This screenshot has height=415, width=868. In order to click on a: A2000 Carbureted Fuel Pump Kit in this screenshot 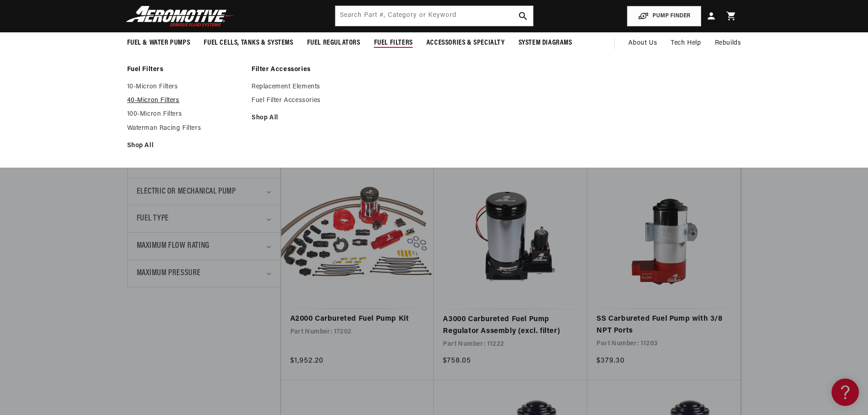, I will do `click(358, 319)`.